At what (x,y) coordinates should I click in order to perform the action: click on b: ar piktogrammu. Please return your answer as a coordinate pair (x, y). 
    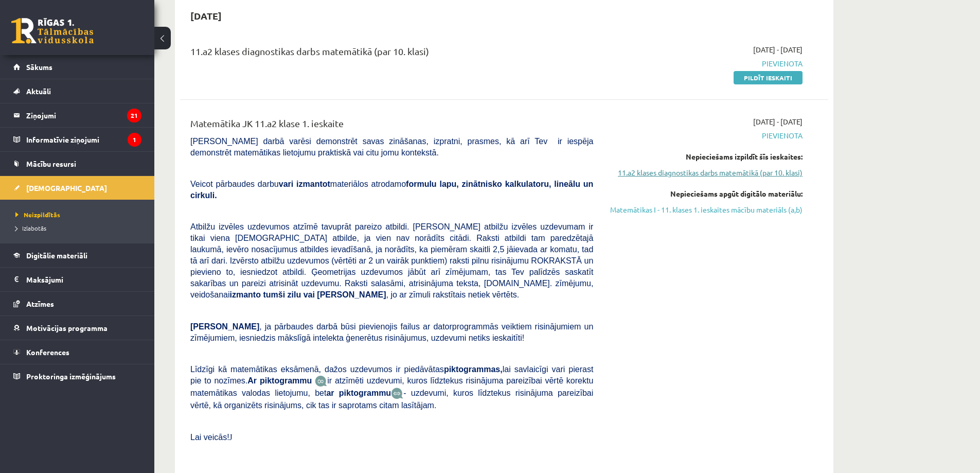
    Looking at the image, I should click on (358, 393).